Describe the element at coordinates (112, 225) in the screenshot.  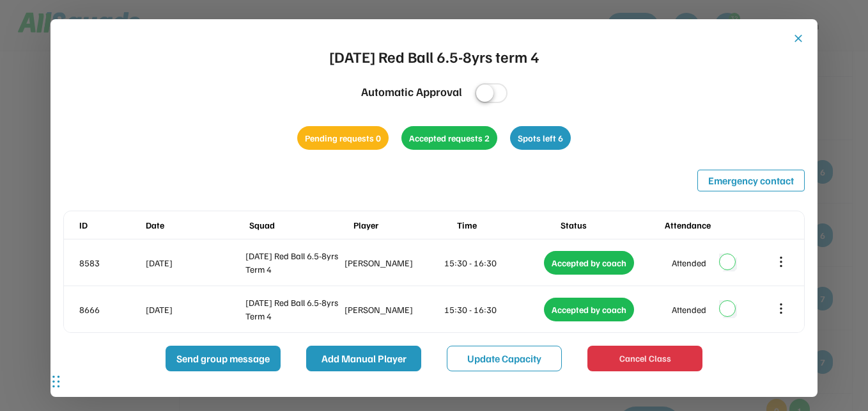
I see `div: ID` at that location.